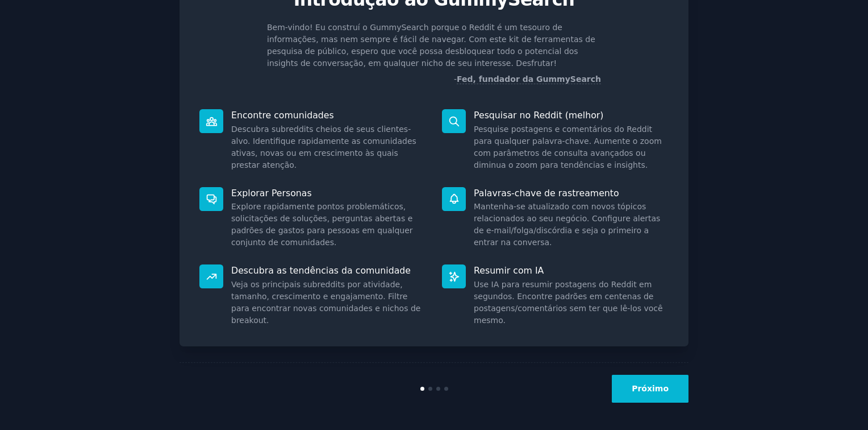 This screenshot has height=430, width=868. I want to click on dd: Use IA para resumir postagens do Reddit em segundos. Encontre padrões em centenas de postagens/co..., so click(571, 302).